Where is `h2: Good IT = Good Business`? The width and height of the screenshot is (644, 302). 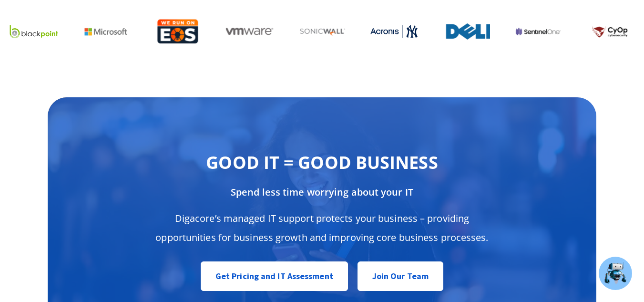 h2: Good IT = Good Business is located at coordinates (321, 162).